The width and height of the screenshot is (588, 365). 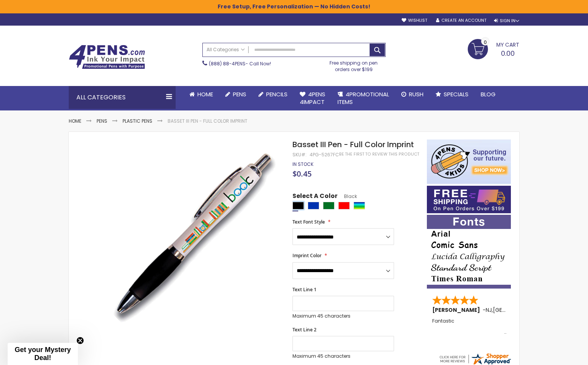 I want to click on span: Text Line 2, so click(x=305, y=329).